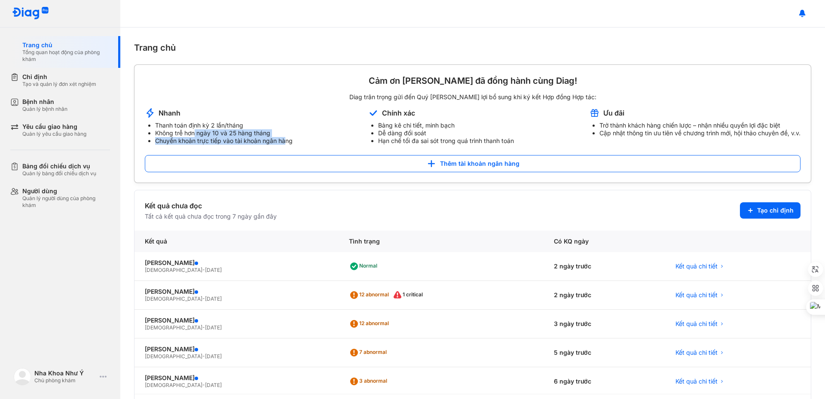 The height and width of the screenshot is (399, 825). Describe the element at coordinates (224, 141) in the screenshot. I see `li: Chuyển khoản trực tiếp vào tài khoản ngân hàng` at that location.